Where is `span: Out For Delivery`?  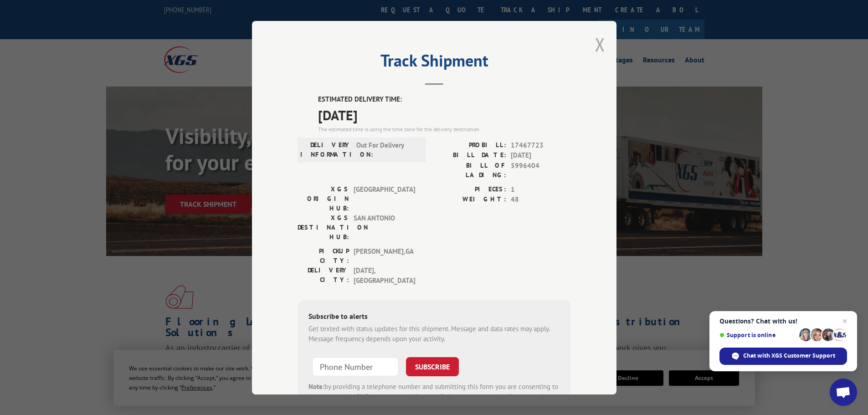
span: Out For Delivery is located at coordinates (387, 149).